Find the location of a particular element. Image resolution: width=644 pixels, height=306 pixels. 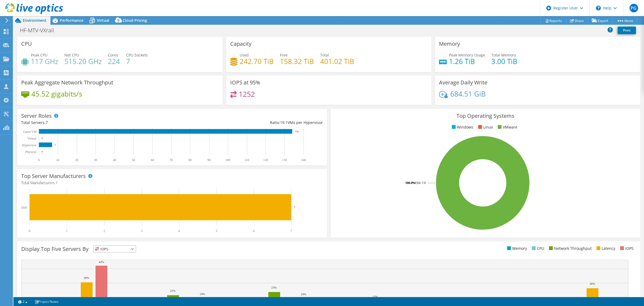

h4: 117 GHz is located at coordinates (45, 61).